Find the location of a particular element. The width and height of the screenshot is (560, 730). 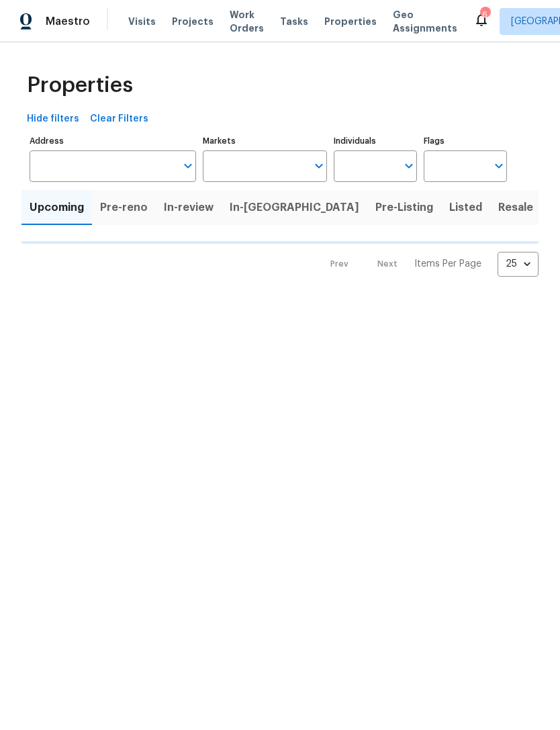

button: Clear Filters is located at coordinates (118, 118).